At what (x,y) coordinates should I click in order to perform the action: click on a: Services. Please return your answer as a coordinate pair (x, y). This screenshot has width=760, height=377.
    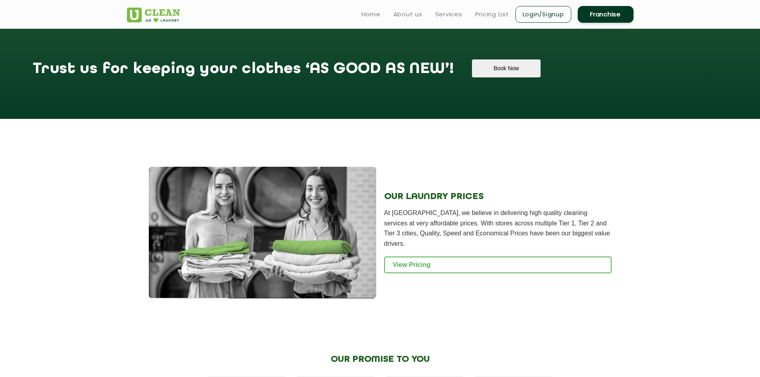
    Looking at the image, I should click on (449, 14).